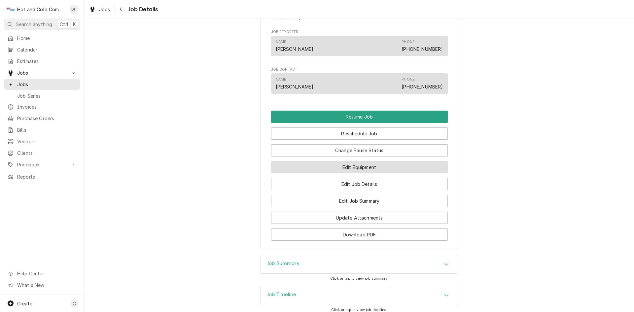  I want to click on div: DH, so click(74, 9).